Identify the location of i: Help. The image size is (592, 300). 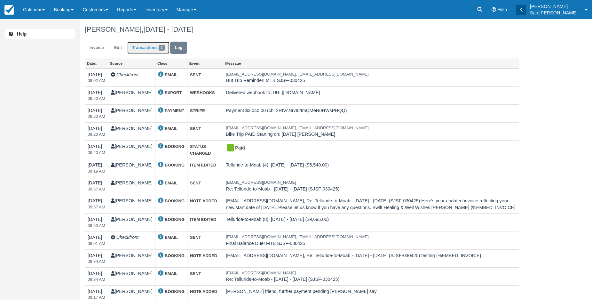
(494, 10).